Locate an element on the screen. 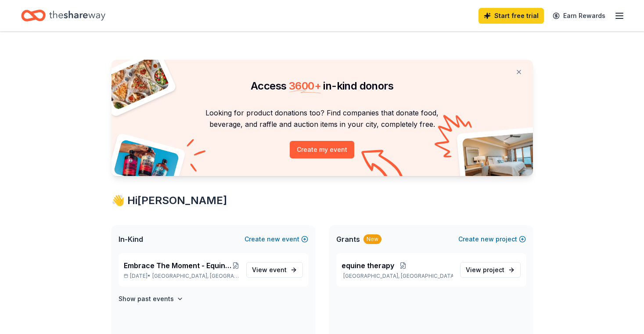 This screenshot has width=644, height=334. img: Curvy arrow is located at coordinates (383, 166).